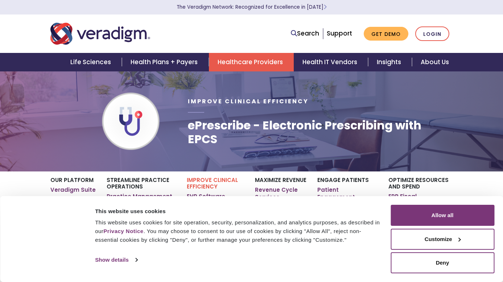 This screenshot has height=282, width=503. Describe the element at coordinates (206, 197) in the screenshot. I see `a: EHR Software` at that location.